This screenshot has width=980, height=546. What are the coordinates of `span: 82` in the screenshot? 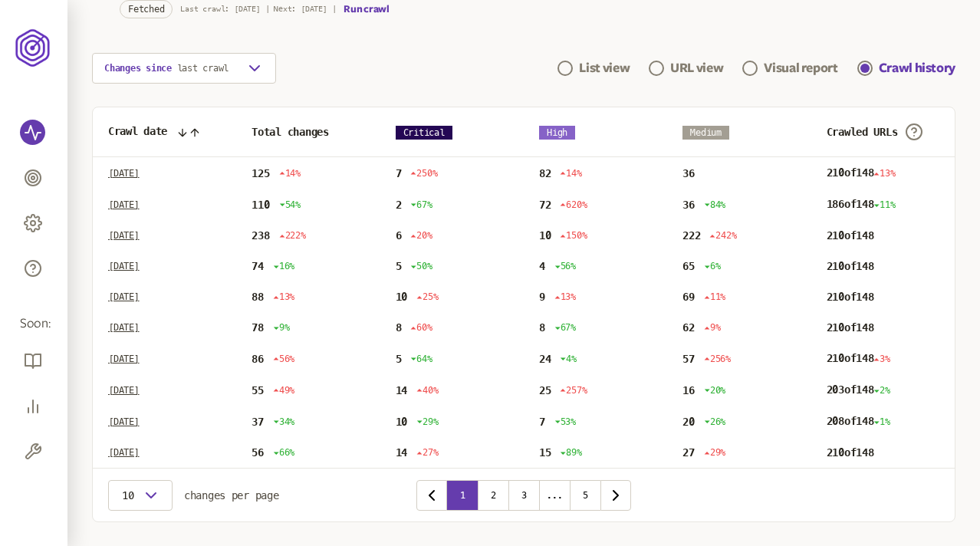 It's located at (545, 174).